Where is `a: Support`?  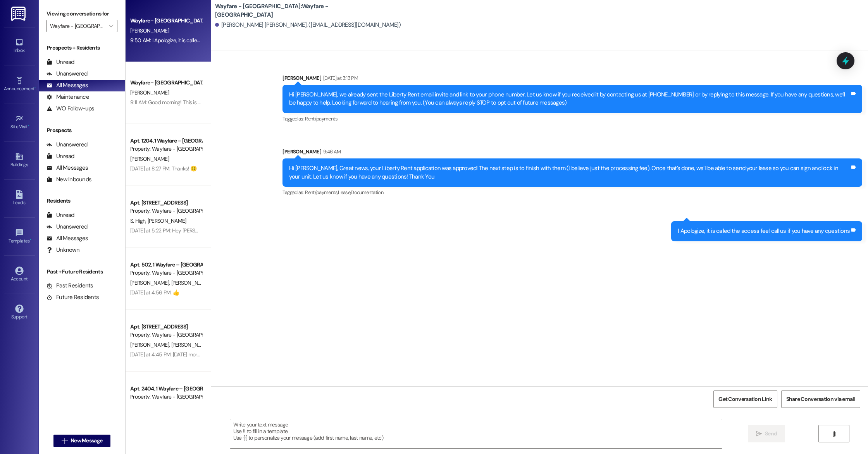 a: Support is located at coordinates (19, 313).